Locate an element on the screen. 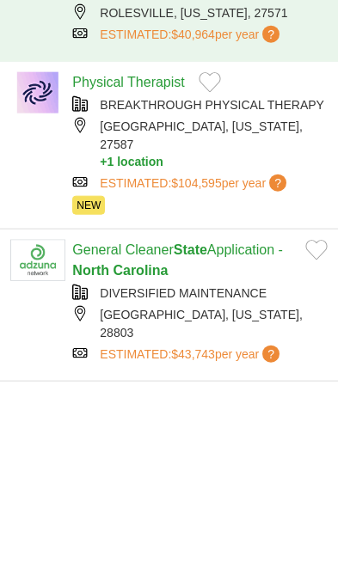  a: ESTIMATED:$104,595per year? is located at coordinates (194, 183).